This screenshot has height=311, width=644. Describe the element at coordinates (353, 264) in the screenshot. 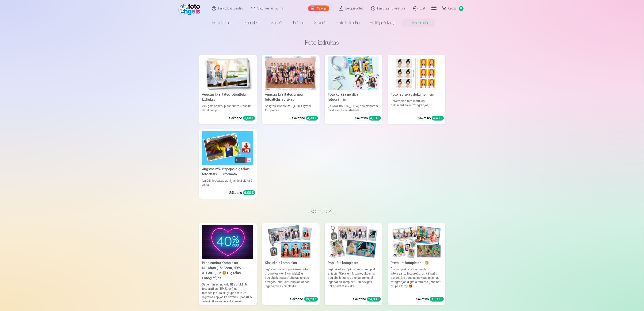

I see `a: Populārs komplektsPopulārs komplektsIegādājieties rūpīgi atlasītu komplektu ar iecienītākajiem fo...` at that location.